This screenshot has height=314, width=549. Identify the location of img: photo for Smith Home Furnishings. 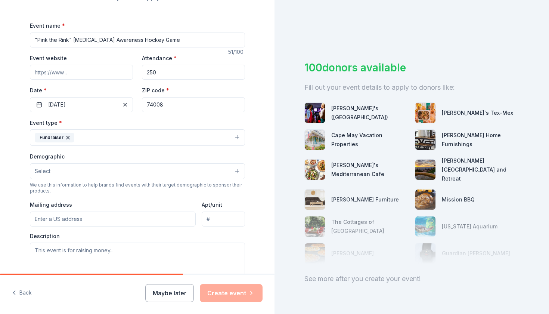
(426, 140).